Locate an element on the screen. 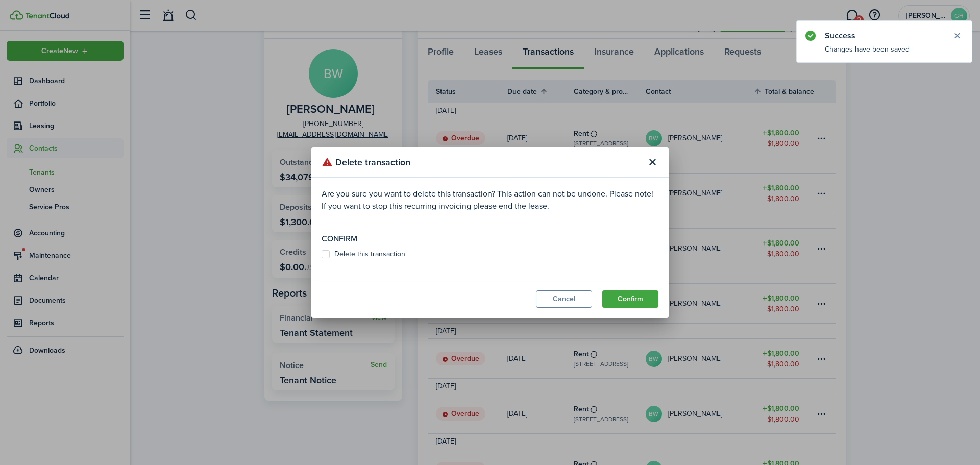  button: Cancel is located at coordinates (564, 299).